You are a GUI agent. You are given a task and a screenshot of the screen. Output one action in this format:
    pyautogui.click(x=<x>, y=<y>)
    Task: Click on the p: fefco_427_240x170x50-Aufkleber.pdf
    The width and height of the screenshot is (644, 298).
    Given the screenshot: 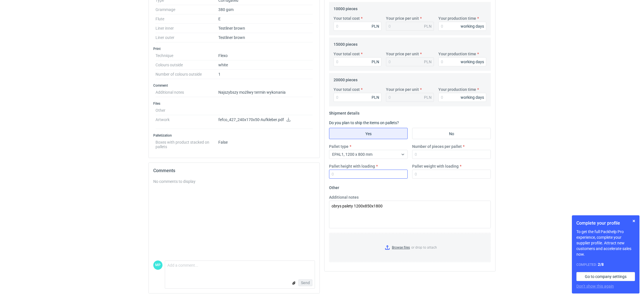 What is the action you would take?
    pyautogui.click(x=266, y=120)
    